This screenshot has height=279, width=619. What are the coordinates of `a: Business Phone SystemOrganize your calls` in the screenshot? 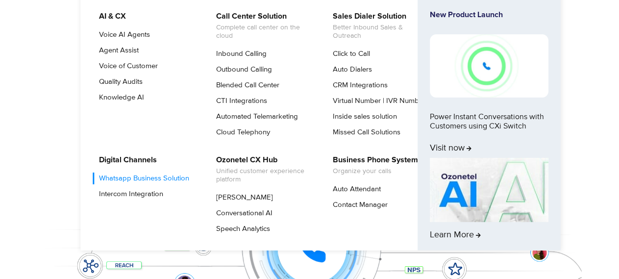 It's located at (373, 165).